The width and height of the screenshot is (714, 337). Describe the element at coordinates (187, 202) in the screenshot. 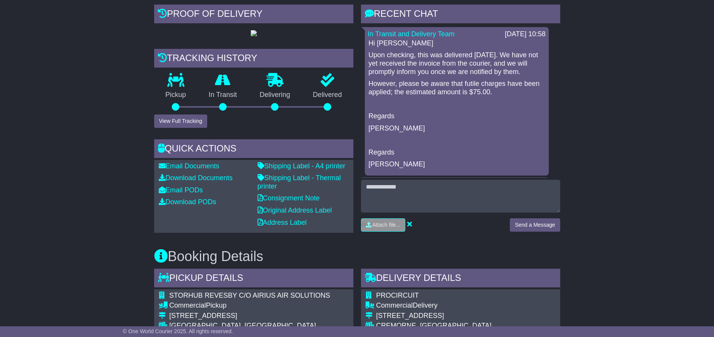

I see `a: Download PODs` at that location.